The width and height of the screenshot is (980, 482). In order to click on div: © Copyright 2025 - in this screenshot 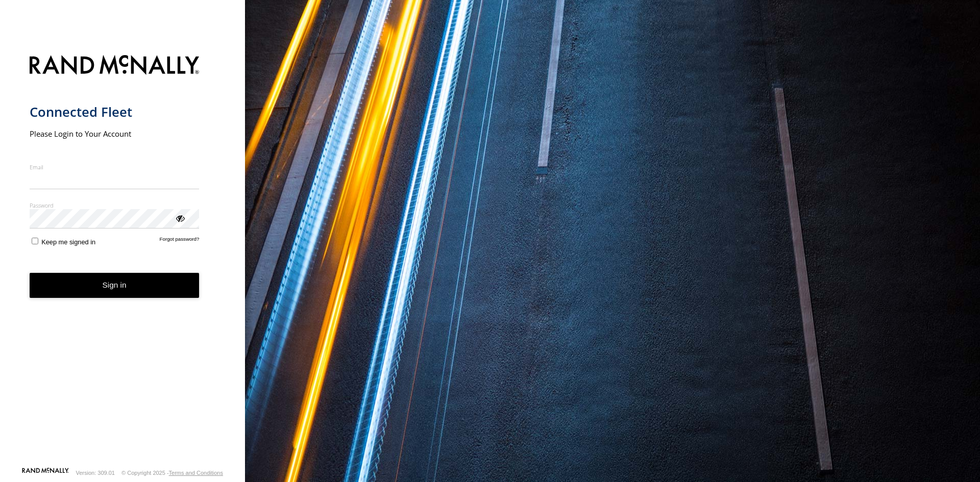, I will do `click(172, 473)`.